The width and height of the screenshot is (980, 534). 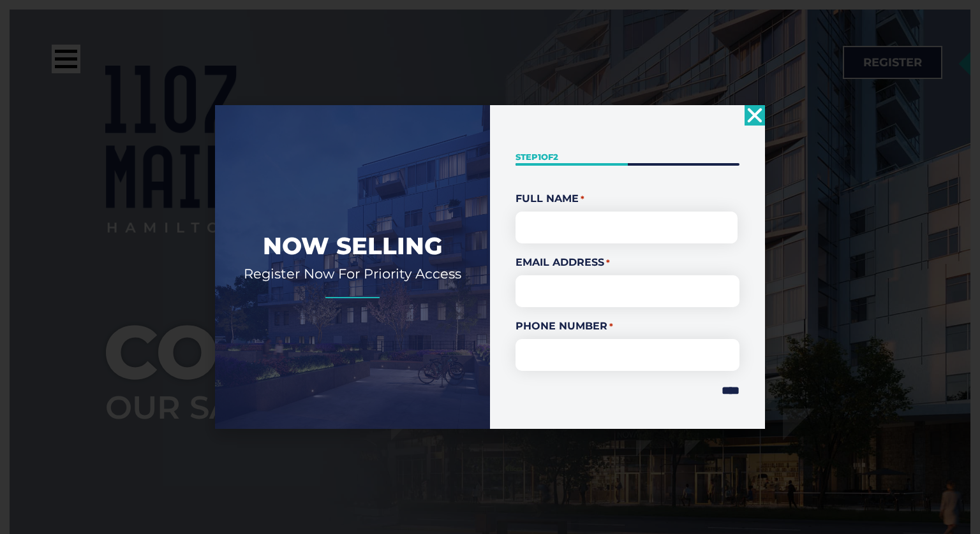 What do you see at coordinates (352, 273) in the screenshot?
I see `h2: Register Now For Priority Access` at bounding box center [352, 273].